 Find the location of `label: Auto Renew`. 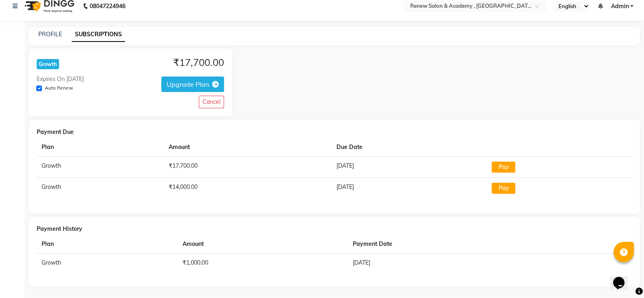

label: Auto Renew is located at coordinates (59, 88).